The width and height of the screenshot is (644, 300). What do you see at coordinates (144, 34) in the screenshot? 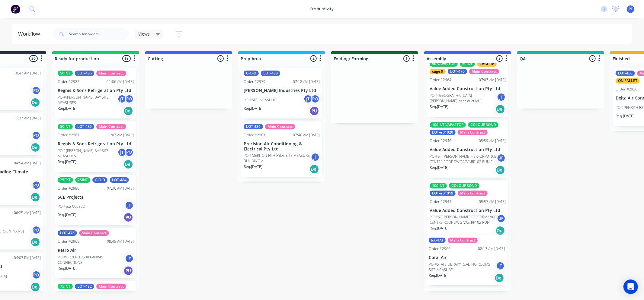
I see `span: Views` at bounding box center [144, 34].